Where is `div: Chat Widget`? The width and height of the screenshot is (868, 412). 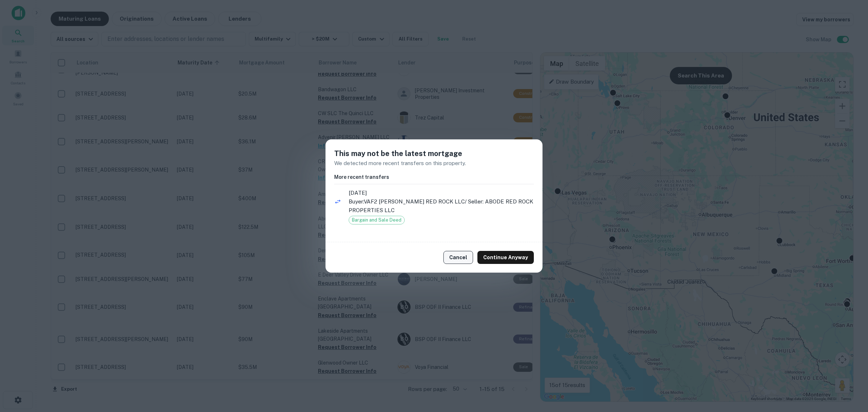
div: Chat Widget is located at coordinates (850, 371).